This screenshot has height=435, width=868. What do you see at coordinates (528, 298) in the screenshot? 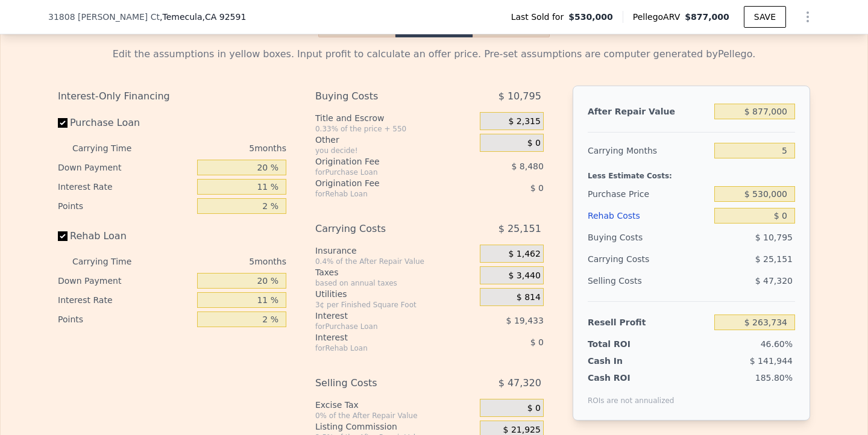
I see `span: $ 814` at bounding box center [528, 298].